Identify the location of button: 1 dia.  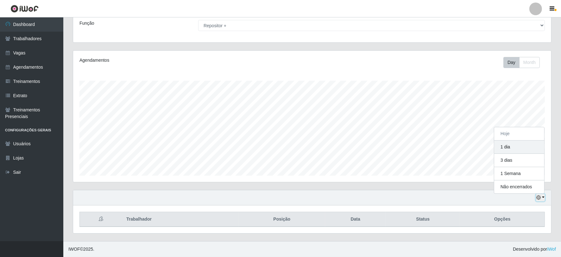
(519, 147).